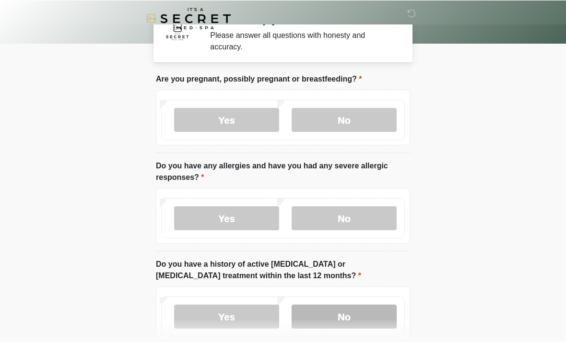 Image resolution: width=566 pixels, height=342 pixels. I want to click on div: Please answer all questions with honesty and accuracy., so click(303, 41).